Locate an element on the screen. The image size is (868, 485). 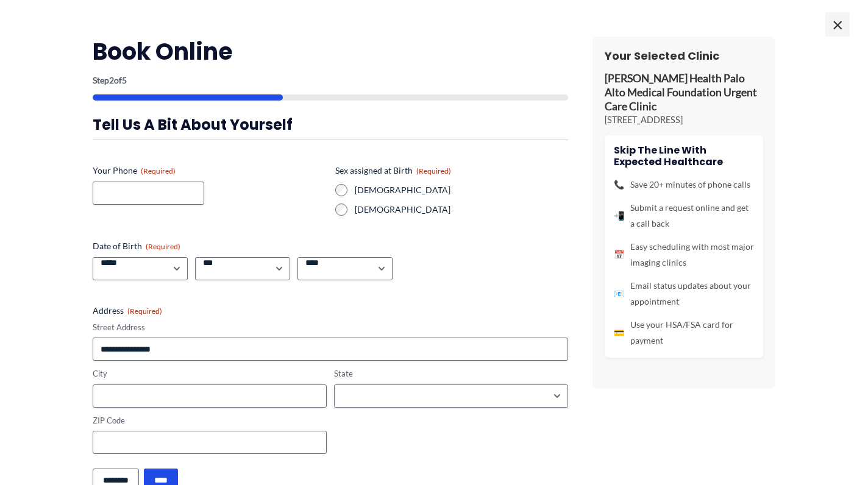
label: State is located at coordinates (451, 374).